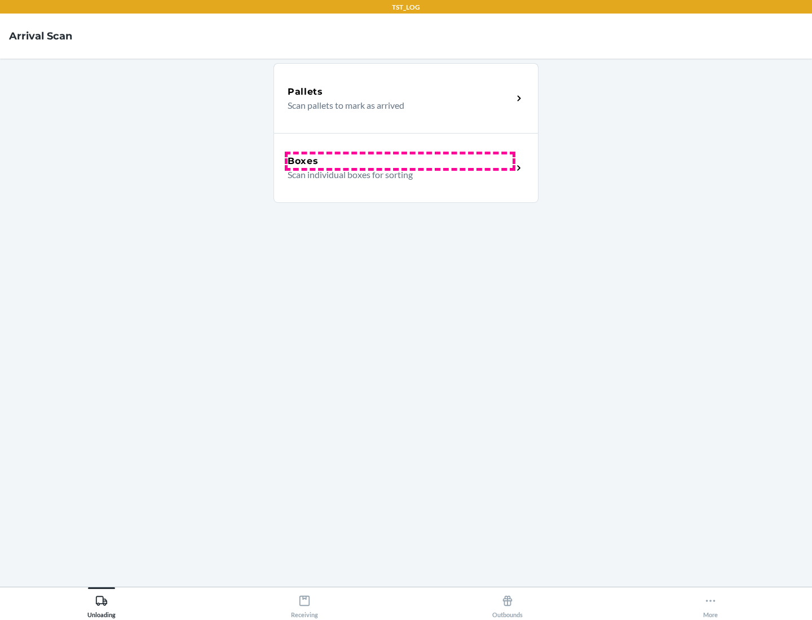 The width and height of the screenshot is (812, 620). Describe the element at coordinates (395, 105) in the screenshot. I see `p: Scan pallets to mark as arrived` at that location.